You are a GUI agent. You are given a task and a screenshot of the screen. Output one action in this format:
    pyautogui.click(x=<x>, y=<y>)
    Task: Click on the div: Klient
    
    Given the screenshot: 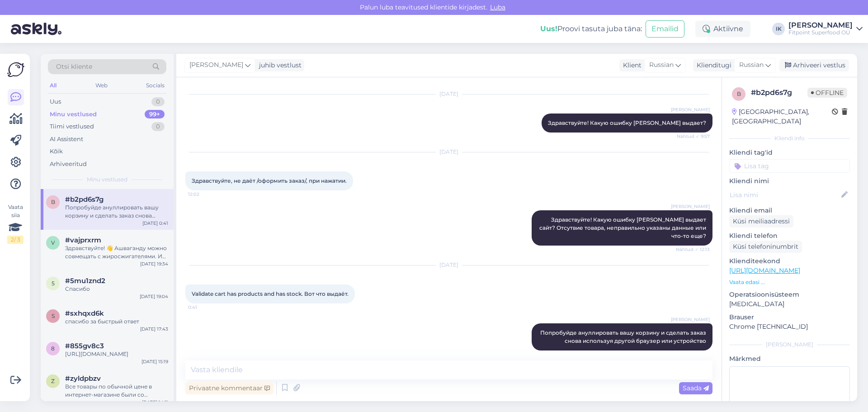 What is the action you would take?
    pyautogui.click(x=630, y=65)
    